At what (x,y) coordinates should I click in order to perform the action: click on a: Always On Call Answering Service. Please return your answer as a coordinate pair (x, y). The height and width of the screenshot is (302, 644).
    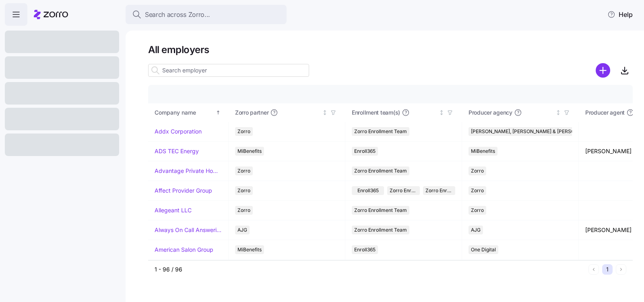
    Looking at the image, I should click on (188, 230).